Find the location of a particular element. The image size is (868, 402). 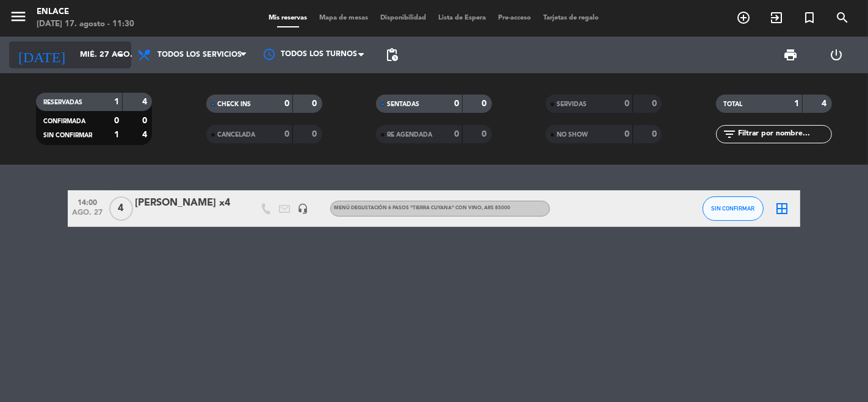

span: ago. 27 is located at coordinates (87, 215).